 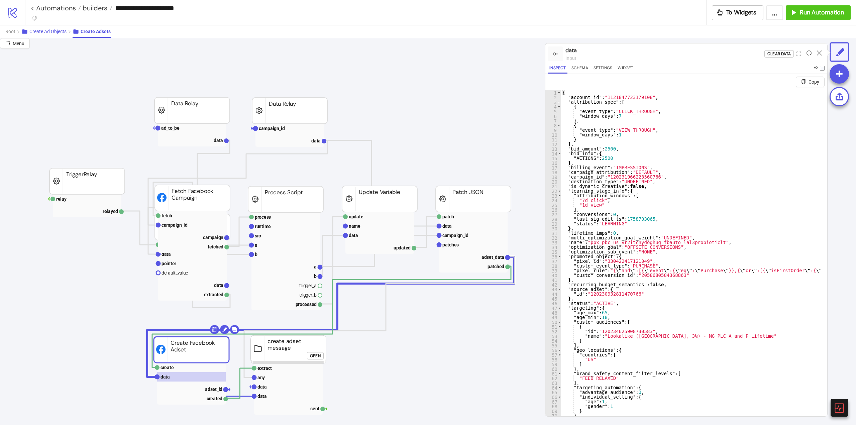 I want to click on span: Toggle code folding, rows 51 through 54, so click(x=559, y=327).